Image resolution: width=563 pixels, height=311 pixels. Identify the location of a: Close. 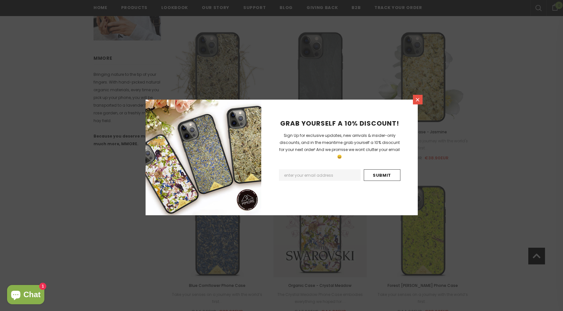
(418, 100).